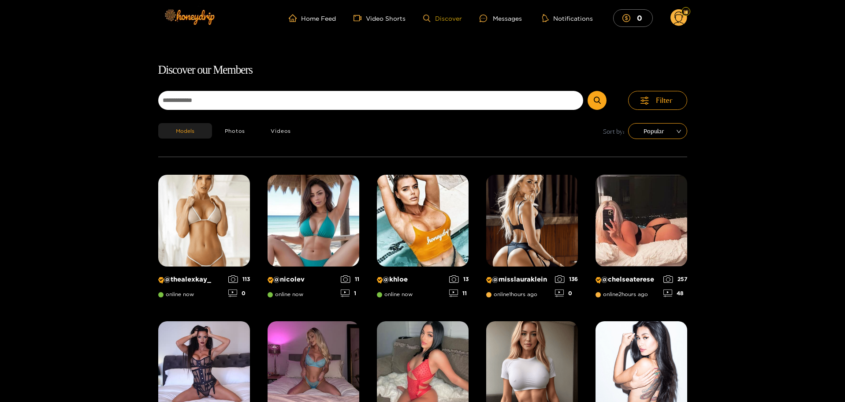 The image size is (845, 402). What do you see at coordinates (641, 239) in the screenshot?
I see `a: Creator Profile Image: chelseaterese@chelseatereseonline2hours ago25748` at bounding box center [641, 239].